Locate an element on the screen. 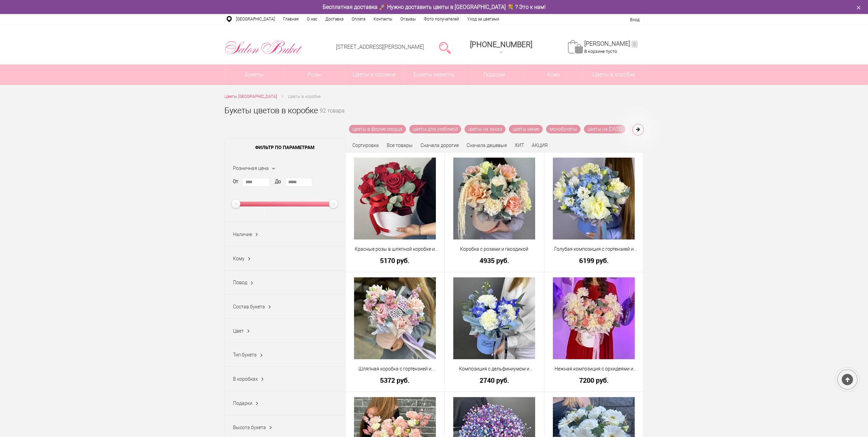  a: Нежная композиция с орхидеями и розами is located at coordinates (594, 369).